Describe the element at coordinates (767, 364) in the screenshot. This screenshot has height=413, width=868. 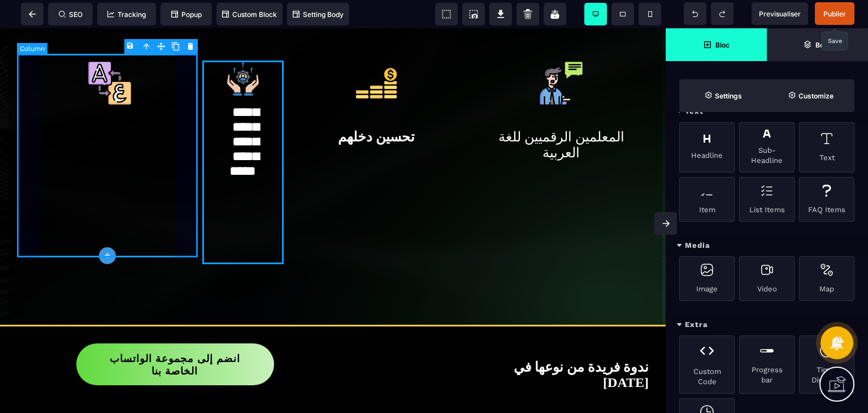
I see `div: Progress bar` at that location.